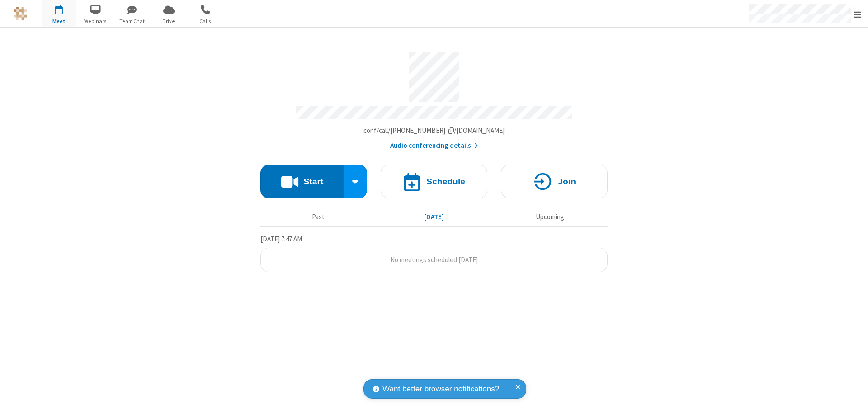  What do you see at coordinates (554, 181) in the screenshot?
I see `button: Join` at bounding box center [554, 181].